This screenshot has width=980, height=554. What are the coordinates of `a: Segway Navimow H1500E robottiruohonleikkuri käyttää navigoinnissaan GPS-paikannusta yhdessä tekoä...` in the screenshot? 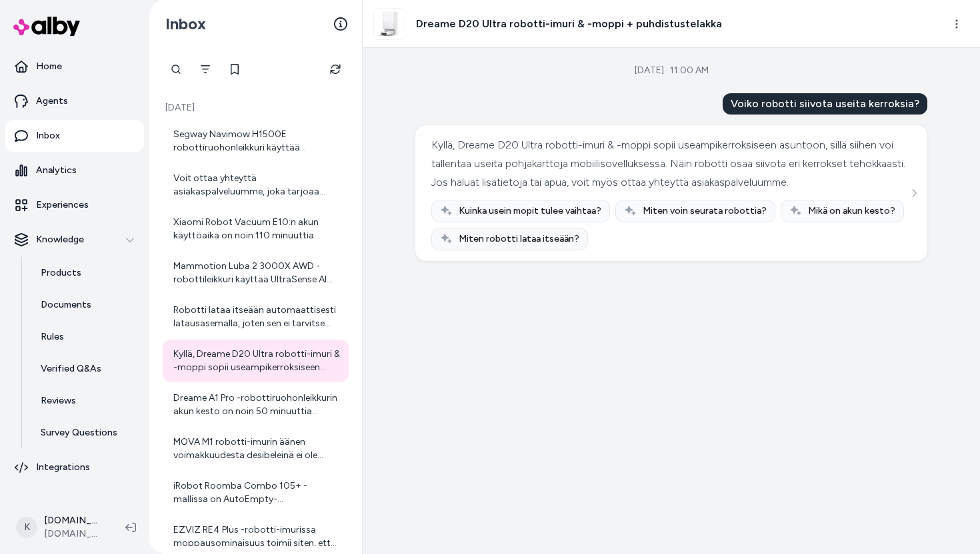 It's located at (255, 141).